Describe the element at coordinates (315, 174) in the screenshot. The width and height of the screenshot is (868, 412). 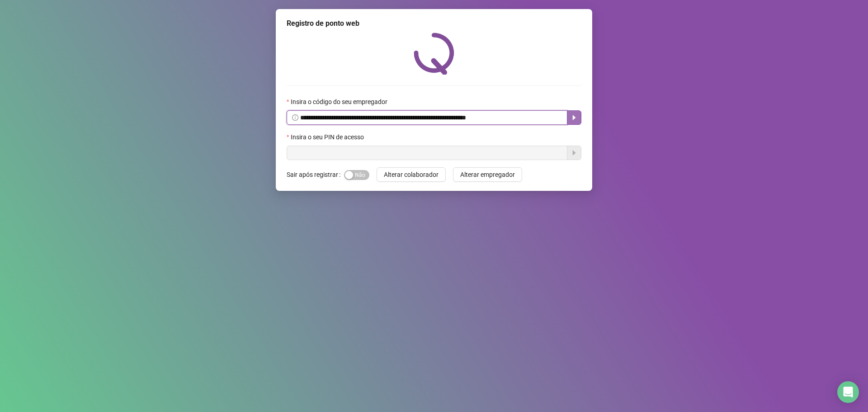
I see `label: Sair após registrar` at that location.